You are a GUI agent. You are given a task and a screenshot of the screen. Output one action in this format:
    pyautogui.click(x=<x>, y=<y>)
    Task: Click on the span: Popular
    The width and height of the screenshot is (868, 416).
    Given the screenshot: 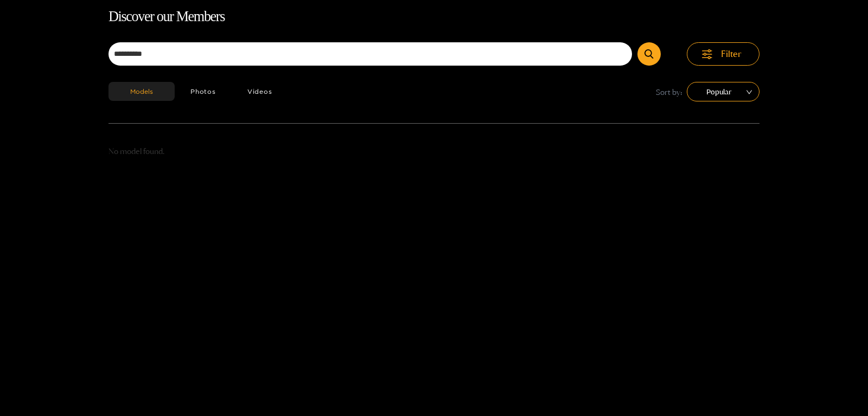 What is the action you would take?
    pyautogui.click(x=723, y=92)
    